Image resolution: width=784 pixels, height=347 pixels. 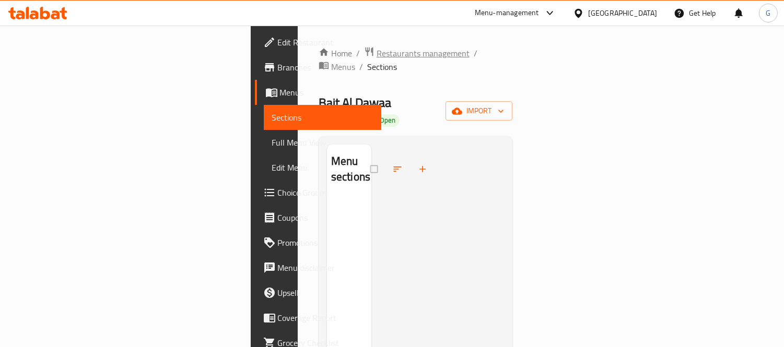 What do you see at coordinates (325, 218) in the screenshot?
I see `span: Coupons` at bounding box center [325, 218].